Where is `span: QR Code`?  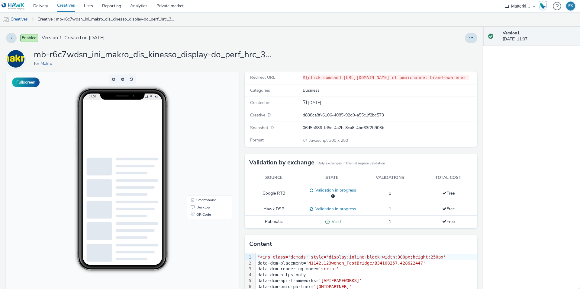
span: QR Code is located at coordinates (197, 143).